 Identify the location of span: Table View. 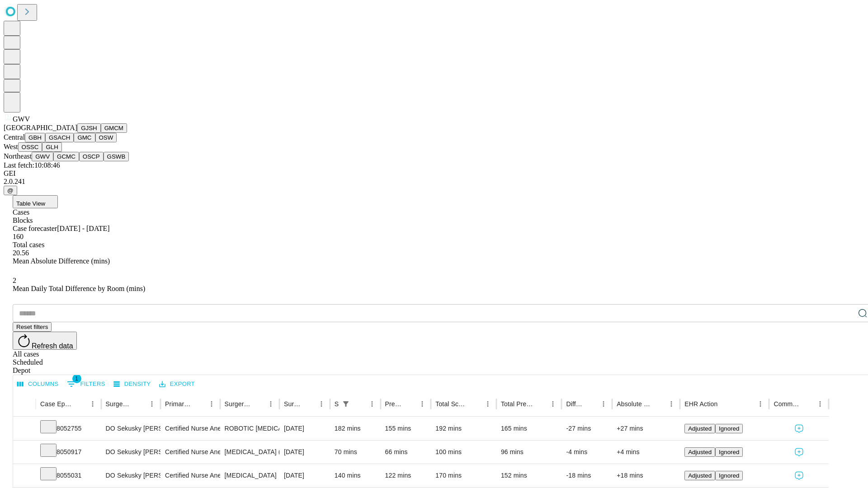
(31, 203).